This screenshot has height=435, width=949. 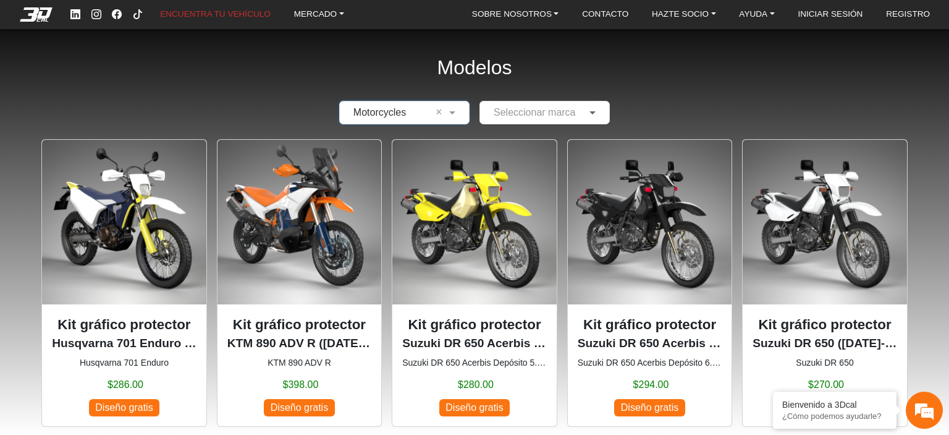 What do you see at coordinates (825, 362) in the screenshot?
I see `small: Suzuki DR 650` at bounding box center [825, 362].